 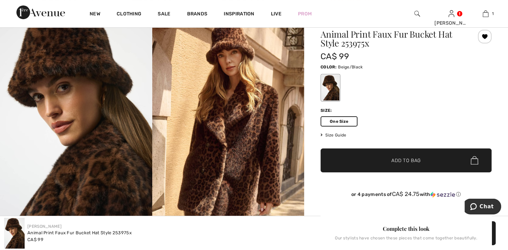 What do you see at coordinates (451, 14) in the screenshot?
I see `img: My Info` at bounding box center [451, 14].